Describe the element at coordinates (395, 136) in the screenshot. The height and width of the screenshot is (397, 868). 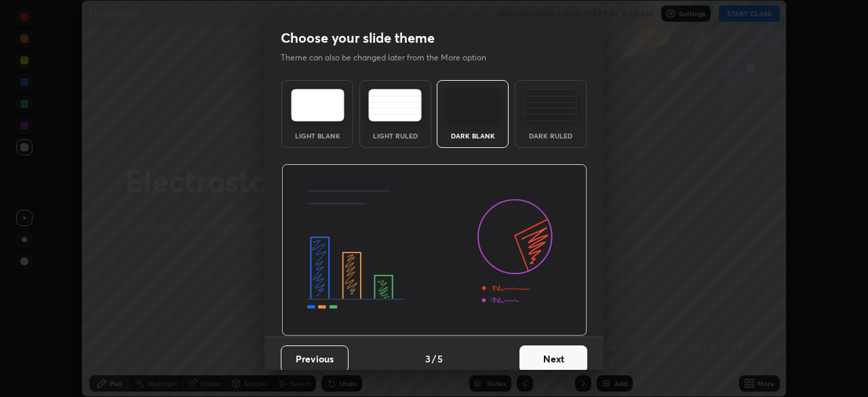
I see `div: Light Ruled` at that location.